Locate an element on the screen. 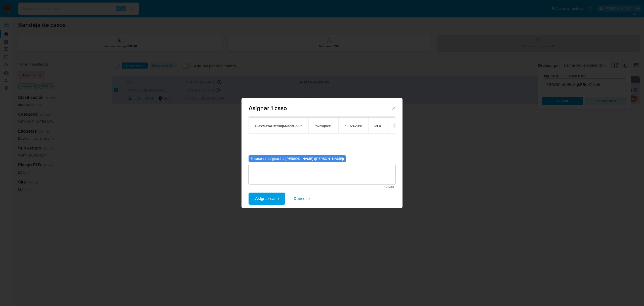  span: Cancelar is located at coordinates (302, 199).